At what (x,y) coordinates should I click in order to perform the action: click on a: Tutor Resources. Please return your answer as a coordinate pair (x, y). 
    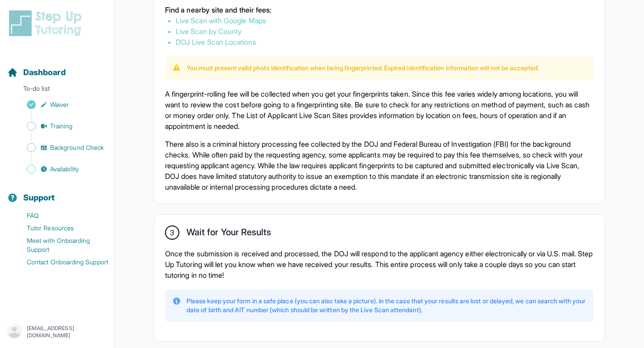
    Looking at the image, I should click on (61, 228).